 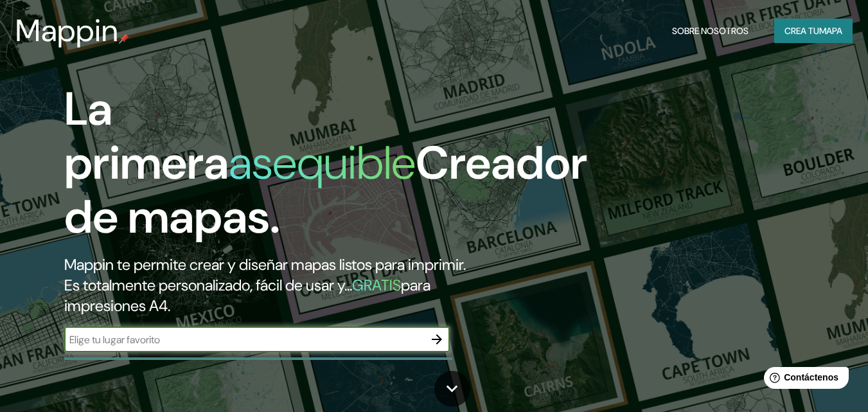 I want to click on font: Creador de mapas., so click(x=326, y=190).